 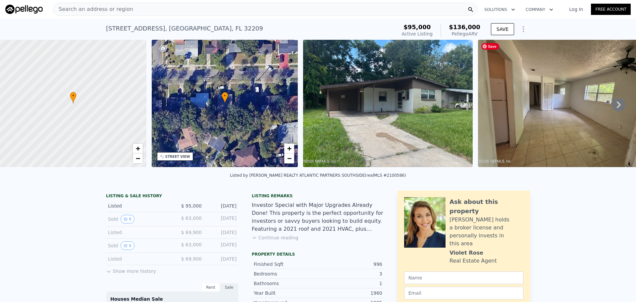 What do you see at coordinates (286, 274) in the screenshot?
I see `div: Bedrooms` at bounding box center [286, 274].